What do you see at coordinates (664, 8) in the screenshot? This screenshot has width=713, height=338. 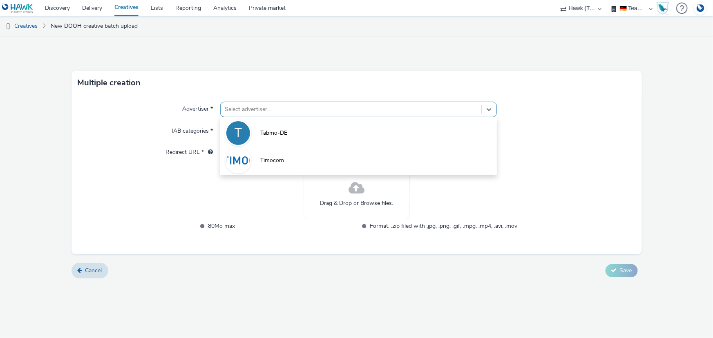 I see `a: Hawk Academy` at bounding box center [664, 8].